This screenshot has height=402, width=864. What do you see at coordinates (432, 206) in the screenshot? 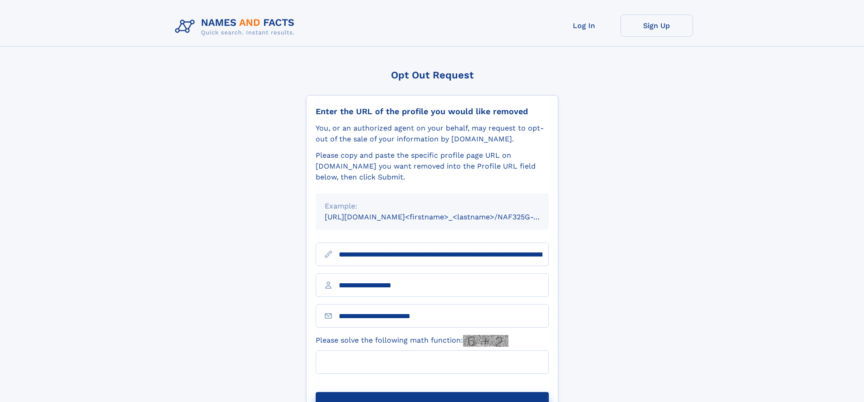
I see `div: Example:` at bounding box center [432, 206].